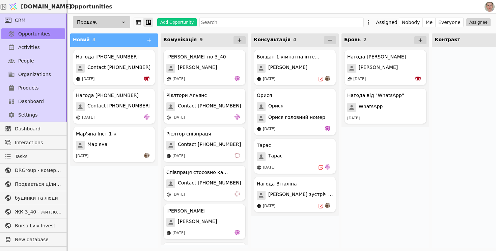 Image resolution: width=496 pixels, height=251 pixels. What do you see at coordinates (38, 239) in the screenshot?
I see `span: New database` at bounding box center [38, 239].